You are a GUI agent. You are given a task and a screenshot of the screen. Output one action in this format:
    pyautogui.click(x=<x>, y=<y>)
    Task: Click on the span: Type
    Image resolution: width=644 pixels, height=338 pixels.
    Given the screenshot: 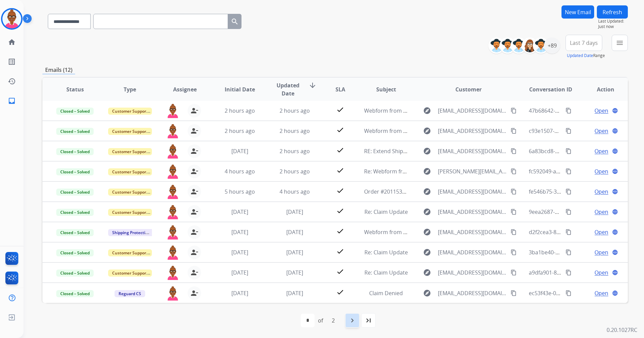 What is the action you would take?
    pyautogui.click(x=129, y=89)
    